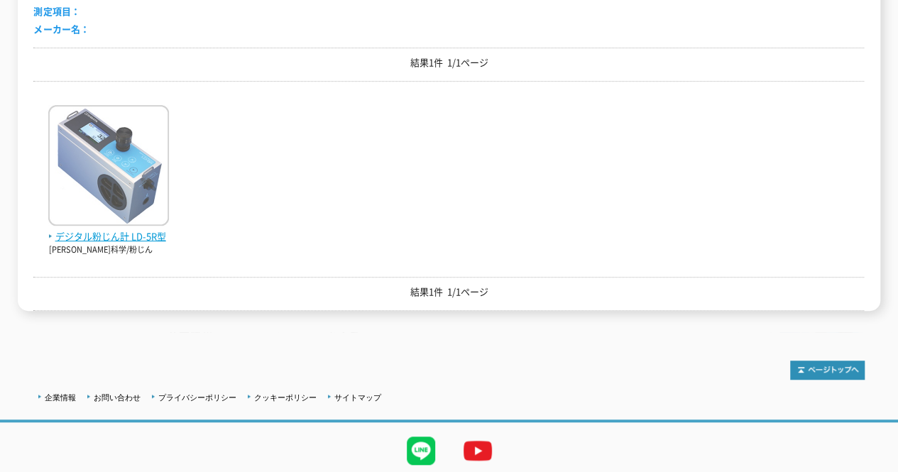  Describe the element at coordinates (109, 167) in the screenshot. I see `img: LD-5R型` at that location.